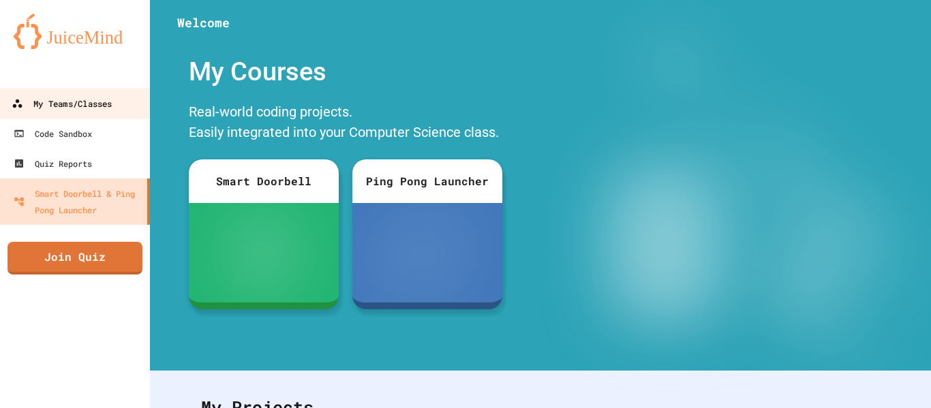  I want to click on img: ppl-with-ball.png, so click(427, 253).